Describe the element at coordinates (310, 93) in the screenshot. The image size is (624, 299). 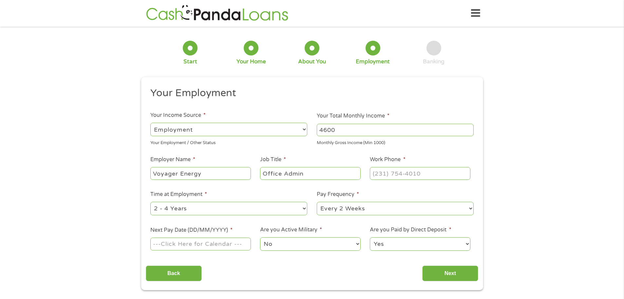
I see `h2: Your Employment` at that location.